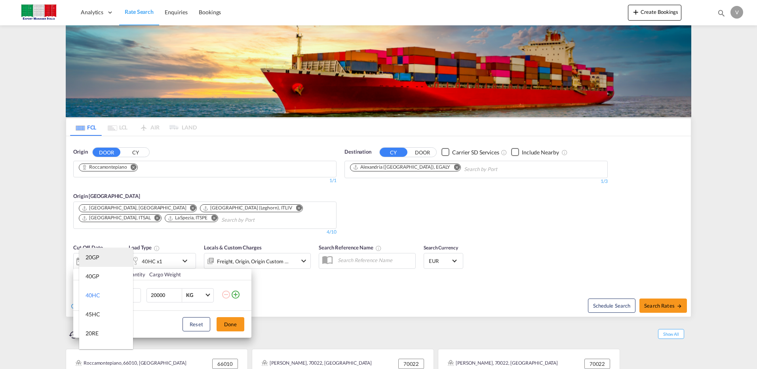  What do you see at coordinates (92, 276) in the screenshot?
I see `div: 40GP` at bounding box center [92, 276].